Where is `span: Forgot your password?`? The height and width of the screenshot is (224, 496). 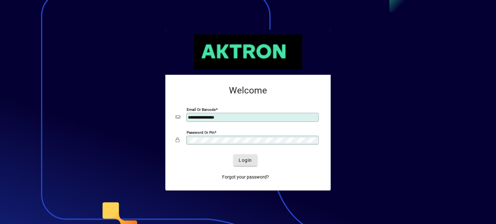
span: Forgot your password? is located at coordinates (245, 177).